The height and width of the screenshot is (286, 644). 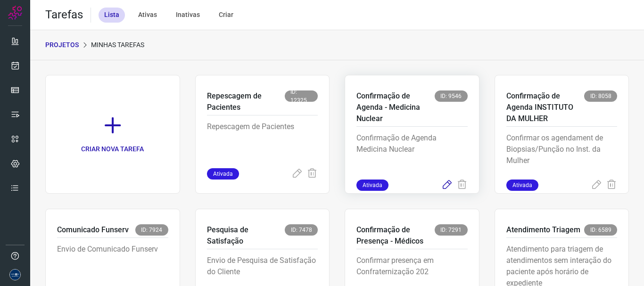 What do you see at coordinates (412, 156) in the screenshot?
I see `p: Confirmação de Agenda Medicina Nuclear` at bounding box center [412, 156].